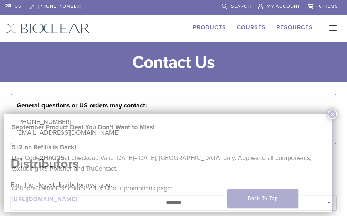 This screenshot has width=347, height=216. Describe the element at coordinates (83, 127) in the screenshot. I see `strong: September Product Deal You Don’t Want to Miss!` at that location.